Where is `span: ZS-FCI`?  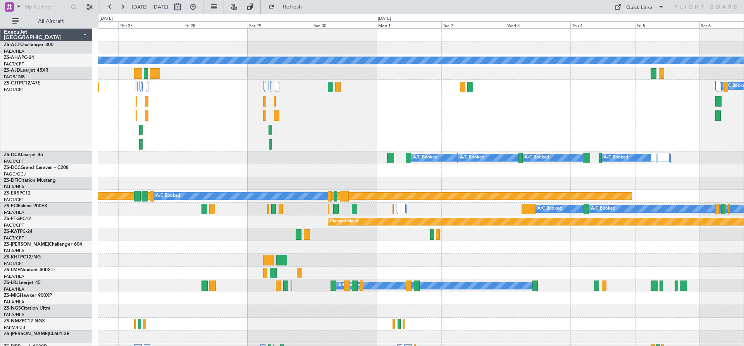
span: ZS-FCI is located at coordinates (11, 206).